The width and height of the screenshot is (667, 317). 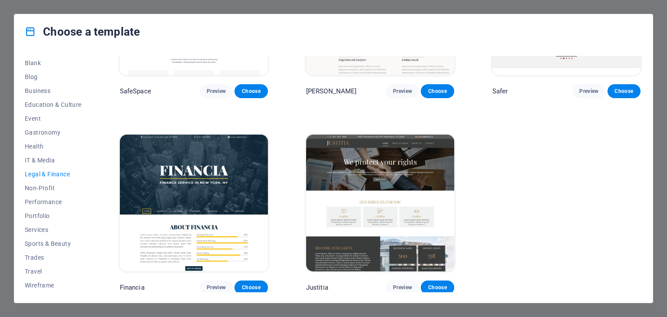 What do you see at coordinates (53, 63) in the screenshot?
I see `span: Blank` at bounding box center [53, 63].